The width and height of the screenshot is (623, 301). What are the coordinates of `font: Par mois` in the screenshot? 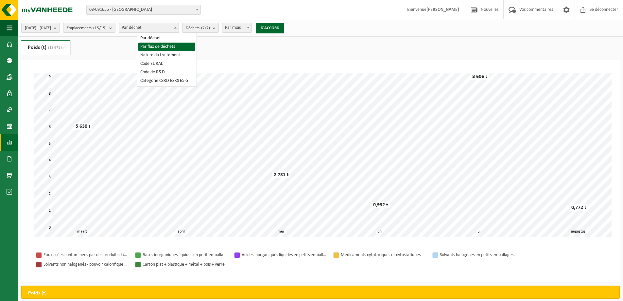 It's located at (233, 27).